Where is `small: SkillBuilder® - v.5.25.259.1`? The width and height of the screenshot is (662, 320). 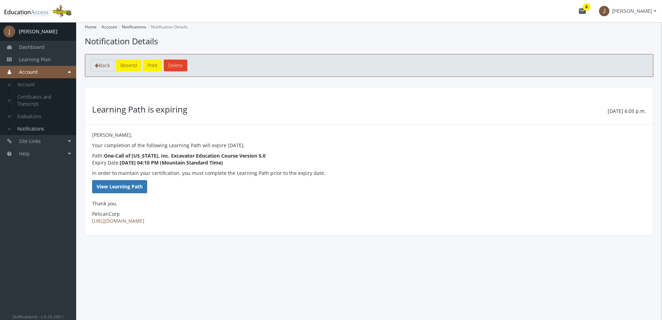 small: SkillBuilder® - v.5.25.259.1 is located at coordinates (38, 316).